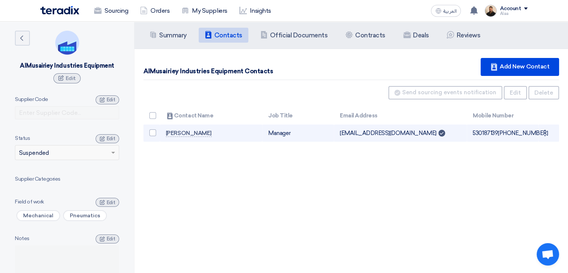 This screenshot has height=273, width=568. I want to click on th: Email Address, so click(400, 115).